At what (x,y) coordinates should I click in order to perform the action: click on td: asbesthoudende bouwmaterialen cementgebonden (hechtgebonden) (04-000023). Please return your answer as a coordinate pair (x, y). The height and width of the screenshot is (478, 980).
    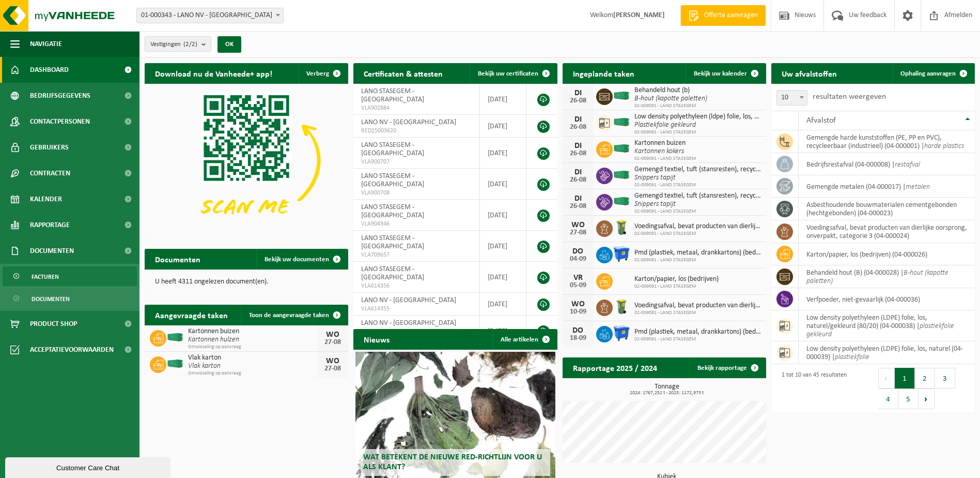
    Looking at the image, I should click on (886, 209).